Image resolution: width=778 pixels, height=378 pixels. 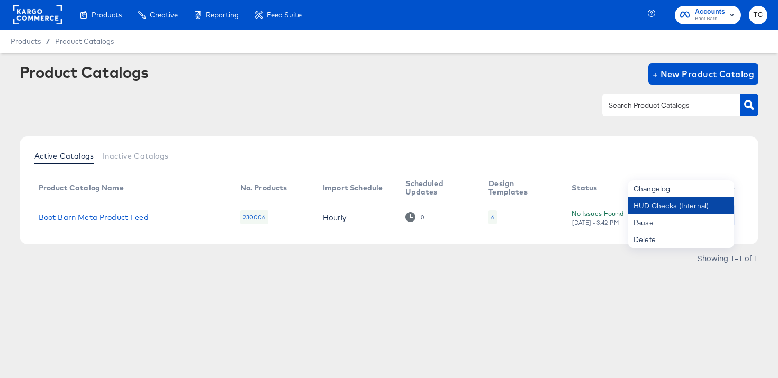 I want to click on span: Creative, so click(x=164, y=15).